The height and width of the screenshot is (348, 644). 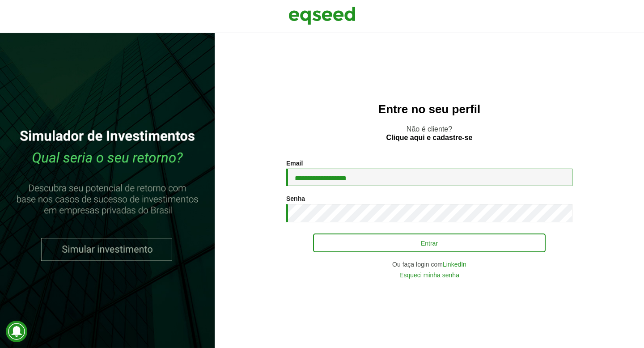 I want to click on label: Email, so click(x=294, y=163).